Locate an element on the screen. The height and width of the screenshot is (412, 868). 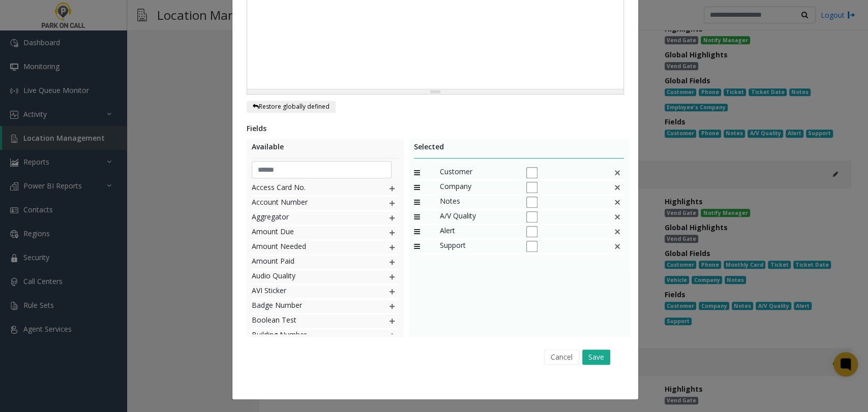
span: A/V Quality is located at coordinates (478, 217).